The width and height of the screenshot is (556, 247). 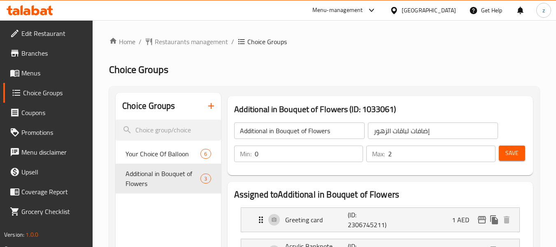 What do you see at coordinates (48, 132) in the screenshot?
I see `a: Promotions` at bounding box center [48, 132].